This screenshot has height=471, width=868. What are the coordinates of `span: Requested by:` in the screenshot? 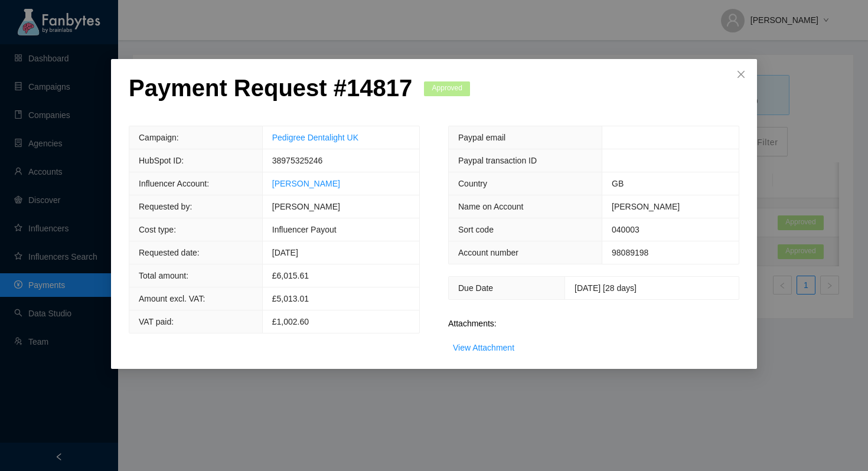 It's located at (165, 207).